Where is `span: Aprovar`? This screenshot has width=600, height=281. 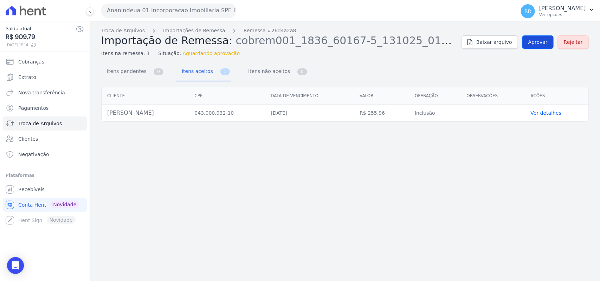 span: Aprovar is located at coordinates (538, 42).